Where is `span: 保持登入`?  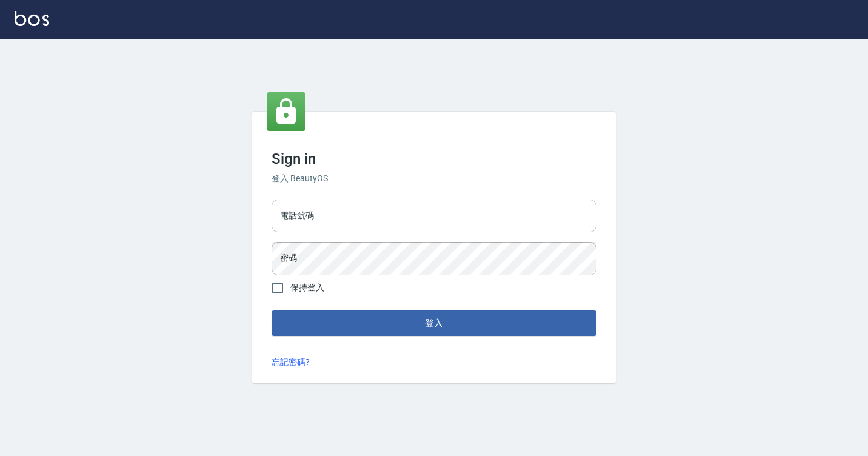
span: 保持登入 is located at coordinates (307, 287).